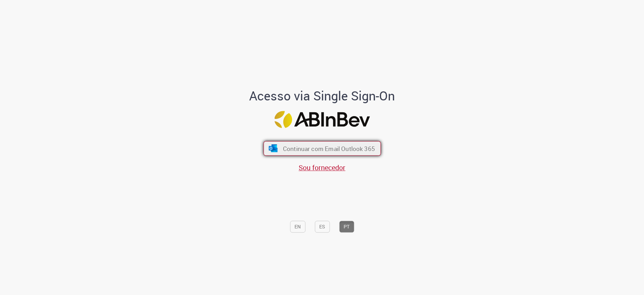 This screenshot has width=644, height=295. Describe the element at coordinates (273, 148) in the screenshot. I see `img: ícone Azure/Microsoft 360` at that location.